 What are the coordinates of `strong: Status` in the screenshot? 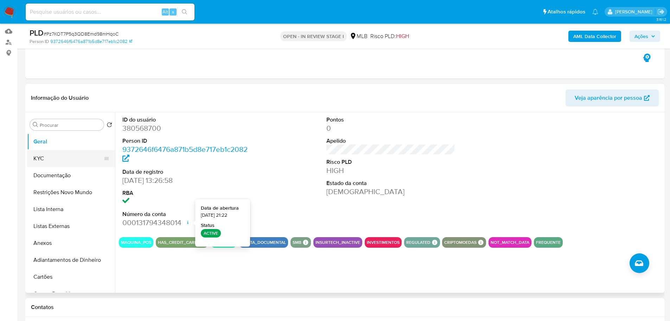 It's located at (208, 225).